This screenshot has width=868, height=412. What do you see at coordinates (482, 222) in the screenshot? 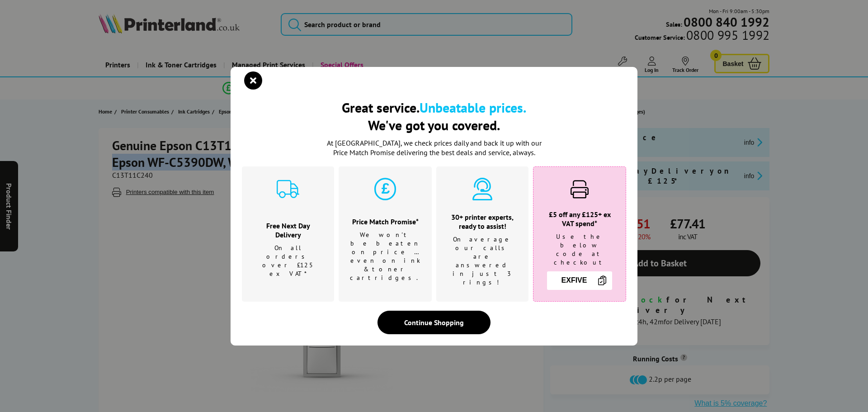
I see `h3: 30+ printer experts, ready to assist!` at bounding box center [482, 222].